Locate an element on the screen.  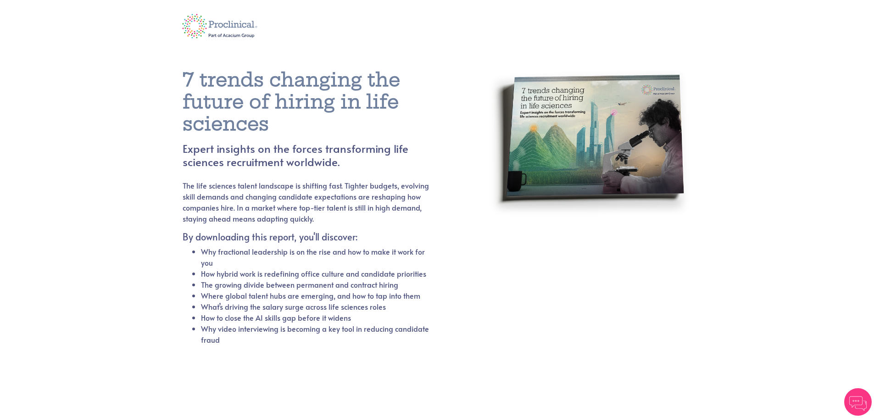
li: Why fractional leadership is on the rise and how to make it work for you is located at coordinates (315, 257).